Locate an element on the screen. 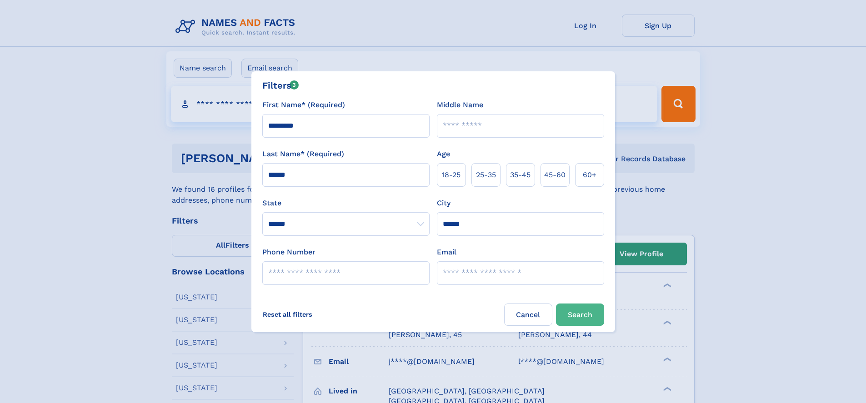 This screenshot has width=866, height=403. label: Middle Name is located at coordinates (460, 105).